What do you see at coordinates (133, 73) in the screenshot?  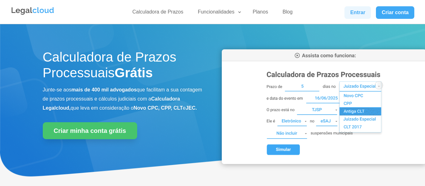 I see `strong: Grátis` at bounding box center [133, 73].